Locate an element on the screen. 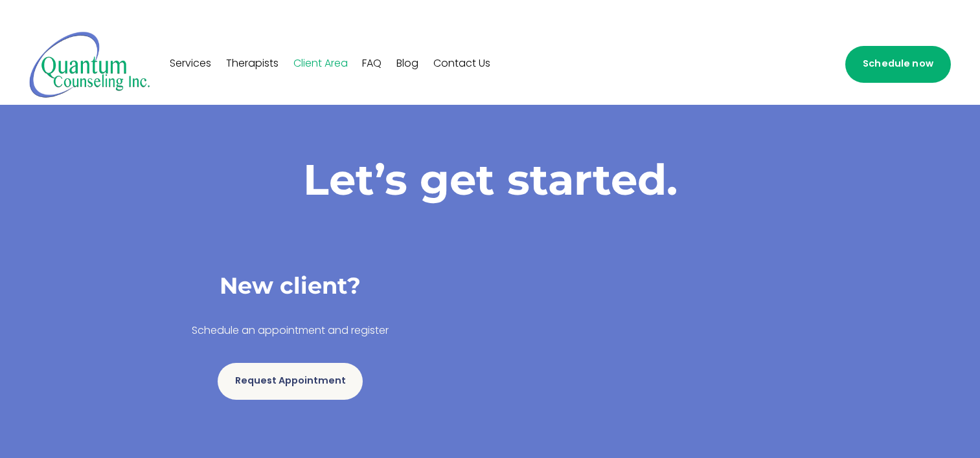 The image size is (980, 458). a: Instagram is located at coordinates (758, 64).